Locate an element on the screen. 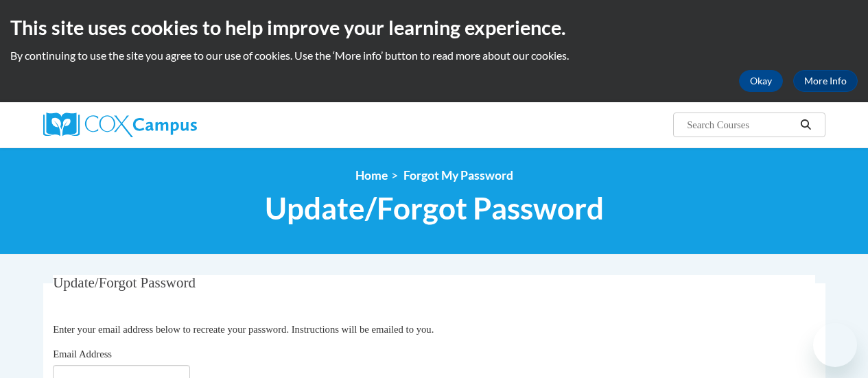 The image size is (868, 378). input: Search Courses is located at coordinates (740, 125).